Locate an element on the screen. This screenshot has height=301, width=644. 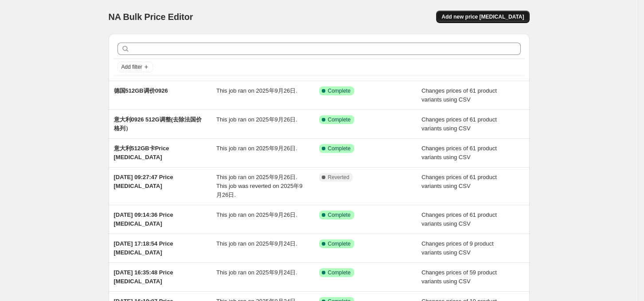
span: Changes prices of 59 product variants using CSV is located at coordinates (459, 277).